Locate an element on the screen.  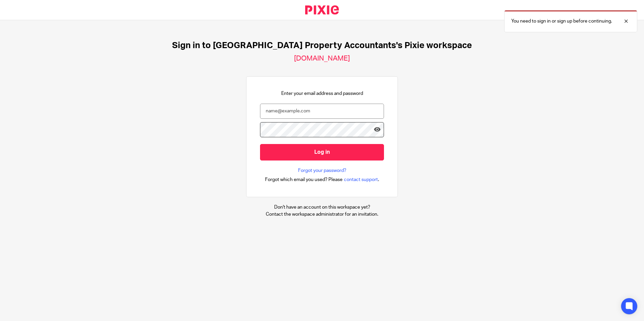
span: contact support is located at coordinates (361, 180).